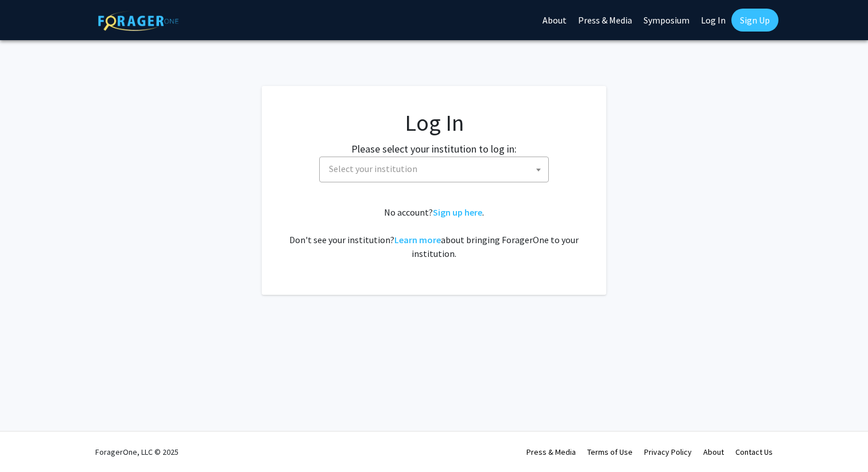  Describe the element at coordinates (434, 148) in the screenshot. I see `label: Please select your institution to log in:` at that location.